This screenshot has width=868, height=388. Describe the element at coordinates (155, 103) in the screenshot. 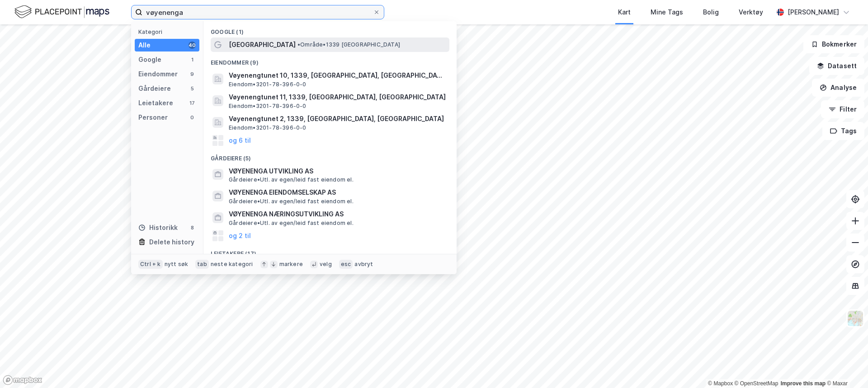

I see `div: Leietakere` at that location.